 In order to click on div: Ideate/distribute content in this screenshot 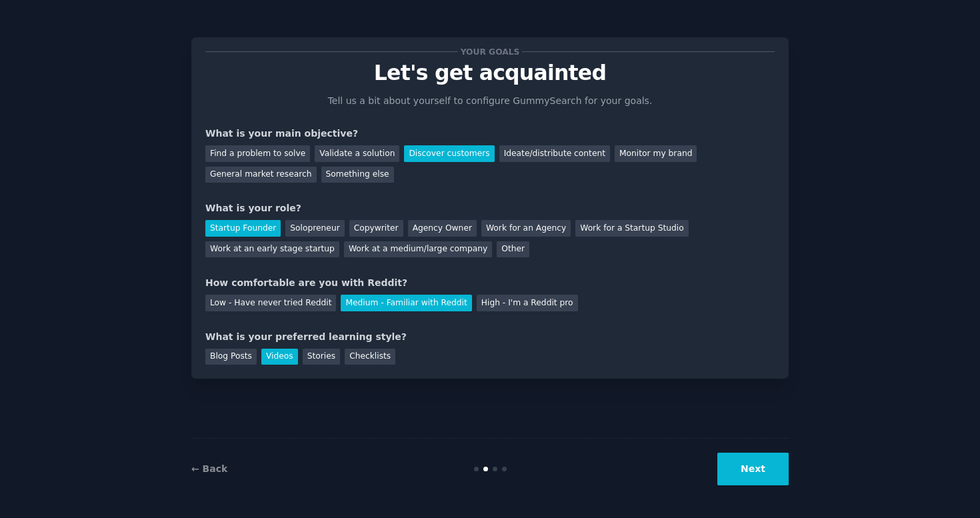, I will do `click(554, 153)`.